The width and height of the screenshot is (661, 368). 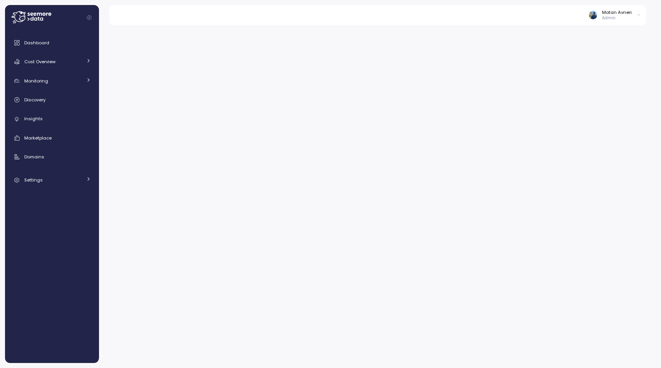 I want to click on span: Settings, so click(x=34, y=180).